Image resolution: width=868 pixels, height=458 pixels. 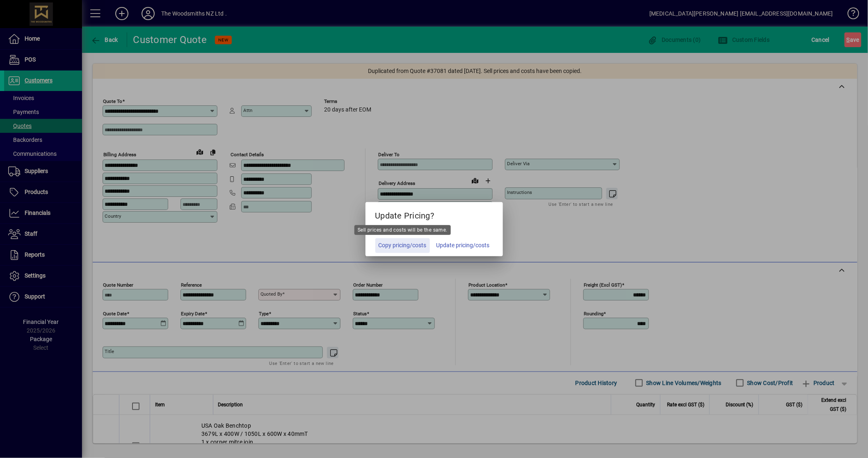 What do you see at coordinates (463, 246) in the screenshot?
I see `button: Update pricing/costs` at bounding box center [463, 246].